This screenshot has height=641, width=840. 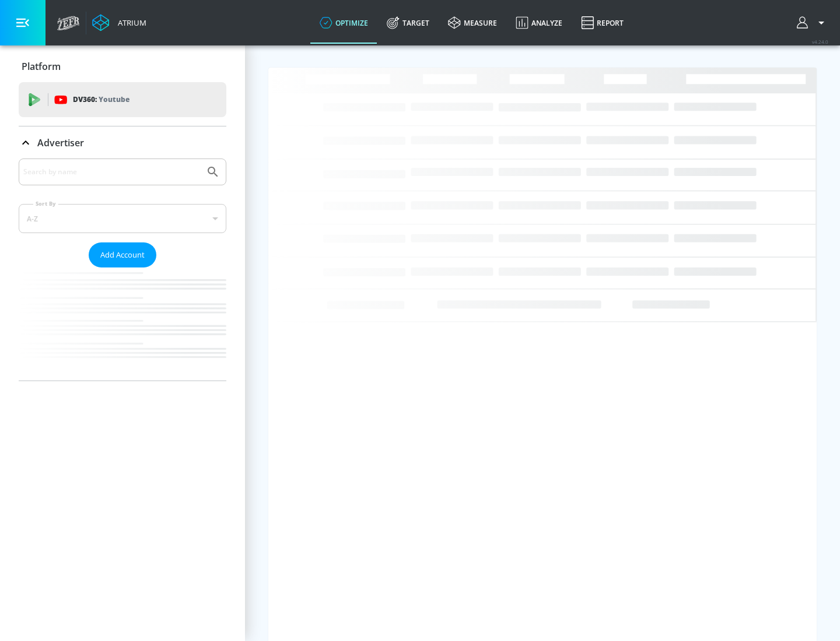 What do you see at coordinates (123, 255) in the screenshot?
I see `span: Add Account` at bounding box center [123, 255].